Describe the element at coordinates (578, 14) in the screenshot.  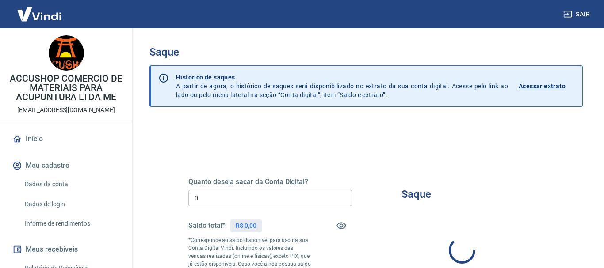
I see `button: Sair` at that location.